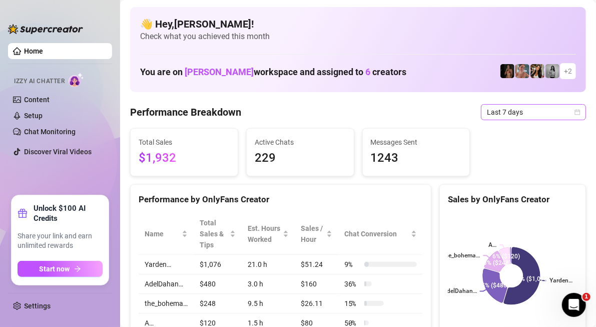 Image resolution: width=596 pixels, height=327 pixels. What do you see at coordinates (76, 80) in the screenshot?
I see `img: AI Chatter` at bounding box center [76, 80].